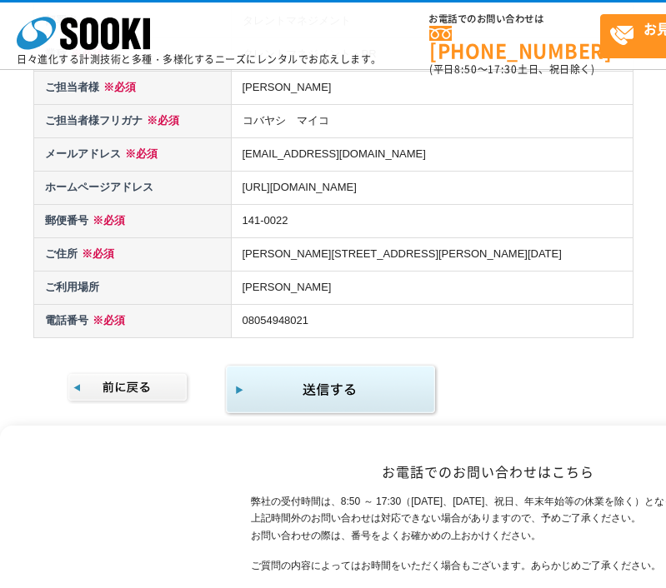 The height and width of the screenshot is (588, 666). Describe the element at coordinates (512, 69) in the screenshot. I see `span: (平日 ～ 土日、祝日除く)` at that location.